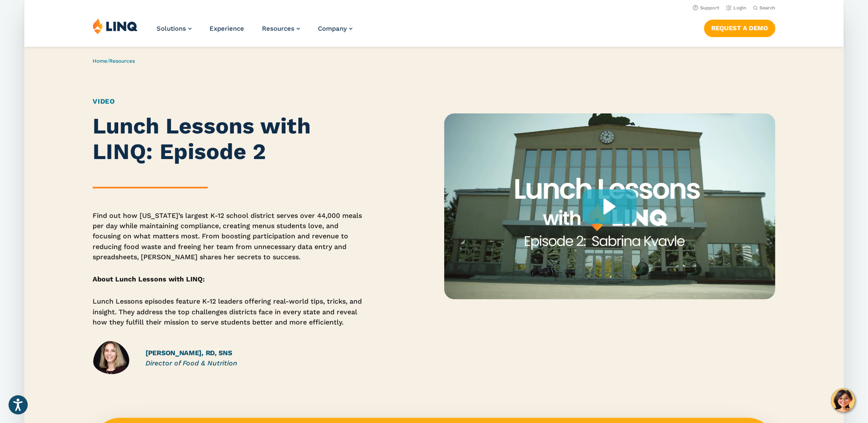  Describe the element at coordinates (174, 29) in the screenshot. I see `a: Solutions` at that location.